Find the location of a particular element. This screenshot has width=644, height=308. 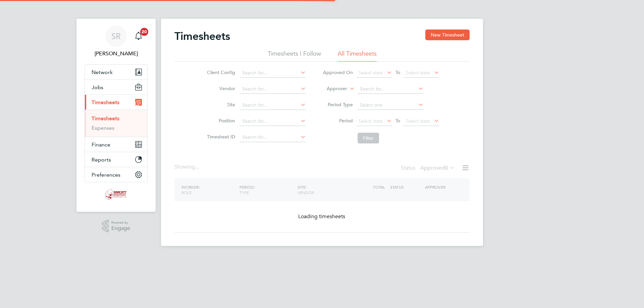

a: 20 is located at coordinates (138, 36).